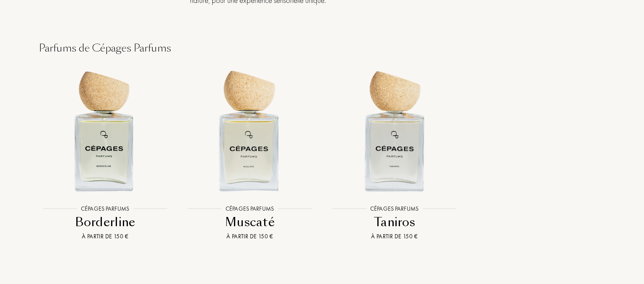  Describe the element at coordinates (249, 153) in the screenshot. I see `a: Muscaté Cepages ParfumsCépages ParfumsMuscatéÀ partir de 150 €` at that location.